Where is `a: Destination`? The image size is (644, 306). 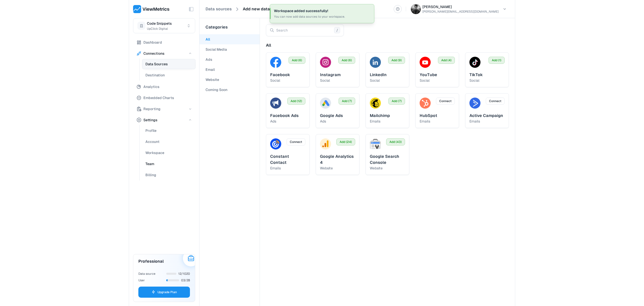 a: Destination is located at coordinates (169, 75).